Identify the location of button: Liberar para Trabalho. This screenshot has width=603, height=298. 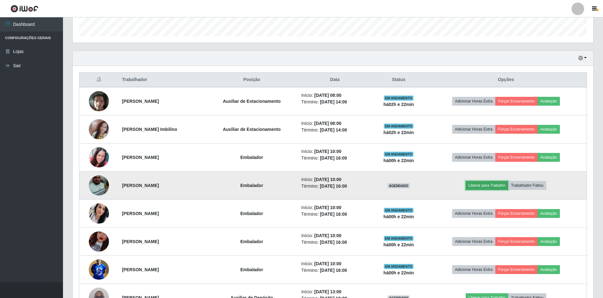
(487, 185).